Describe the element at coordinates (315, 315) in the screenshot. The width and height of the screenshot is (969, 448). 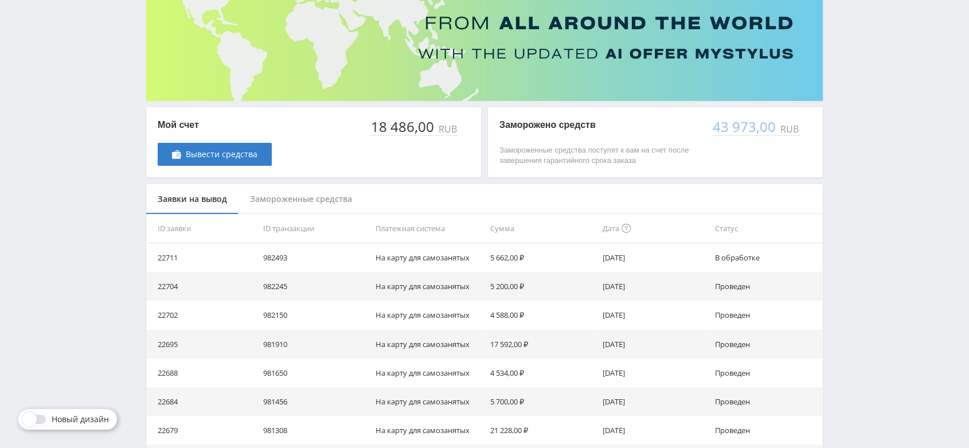
I see `td: 982150` at that location.